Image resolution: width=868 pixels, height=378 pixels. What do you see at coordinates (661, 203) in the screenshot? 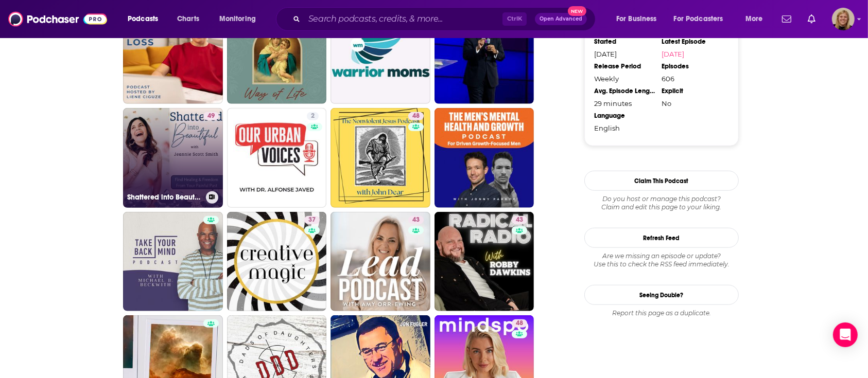
I see `div: Claim and edit this page to your liking.` at bounding box center [661, 203].